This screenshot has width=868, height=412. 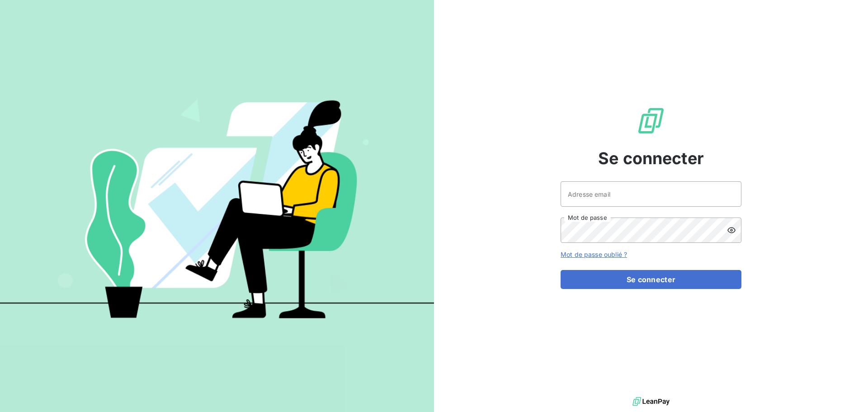 I want to click on input: placeholder, so click(x=651, y=194).